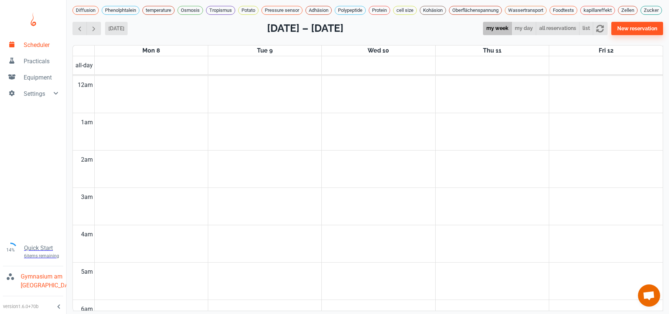  Describe the element at coordinates (628, 10) in the screenshot. I see `div: Zellen` at that location.